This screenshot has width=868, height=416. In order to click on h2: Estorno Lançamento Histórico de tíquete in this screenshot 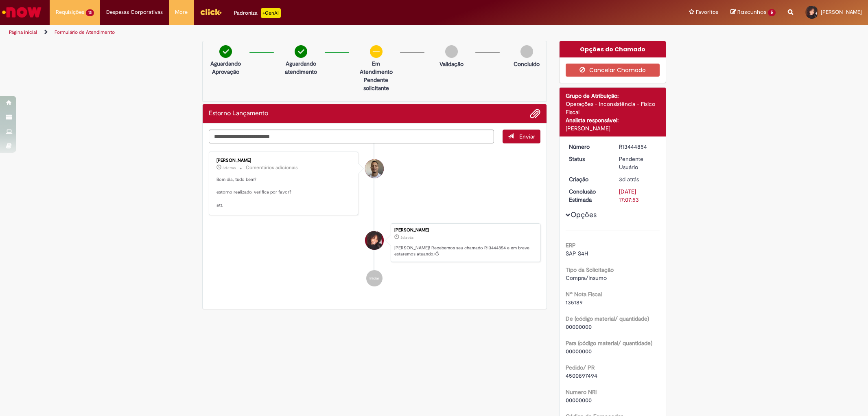, I will do `click(238, 114)`.